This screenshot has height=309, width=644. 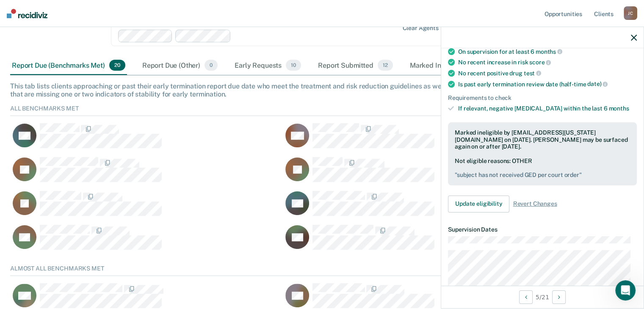 What do you see at coordinates (147, 174) in the screenshot?
I see `div: CaseloadOpportunityCell-264282` at bounding box center [147, 174].